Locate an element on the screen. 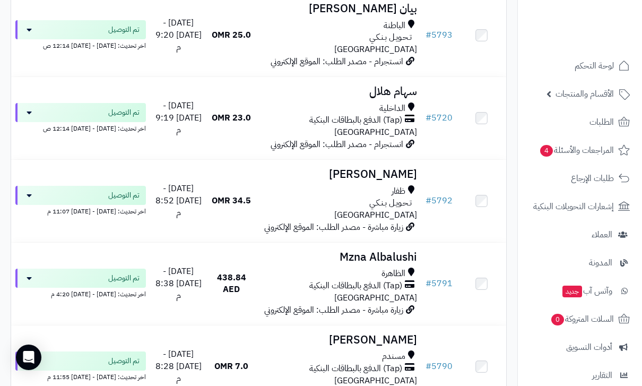 The image size is (642, 386). a: المدونة is located at coordinates (580, 263).